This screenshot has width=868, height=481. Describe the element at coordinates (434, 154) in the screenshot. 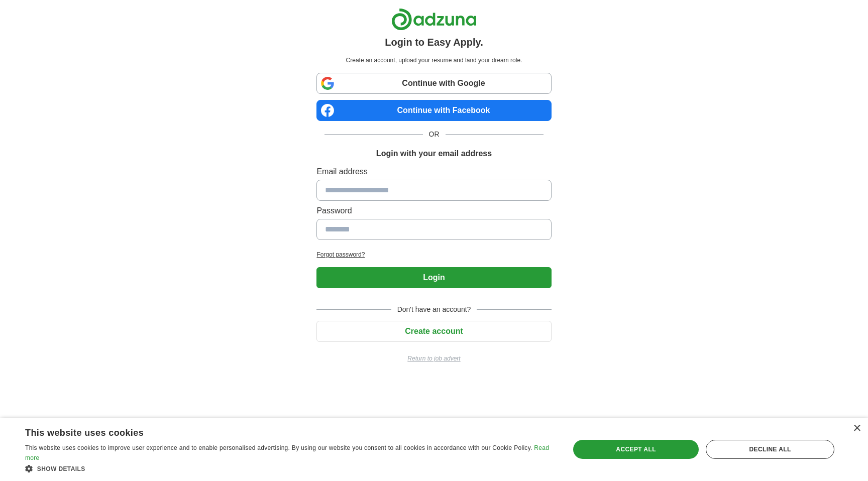

I see `h1: Login with your email address` at that location.